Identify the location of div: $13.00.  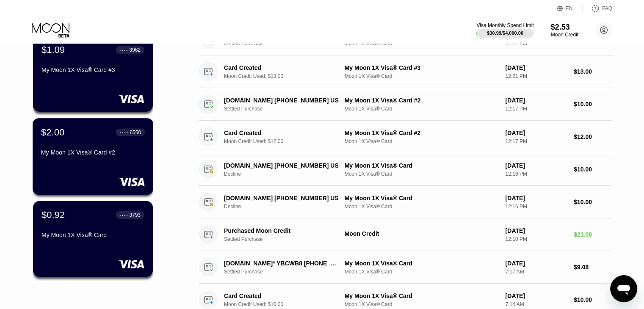
(593, 72).